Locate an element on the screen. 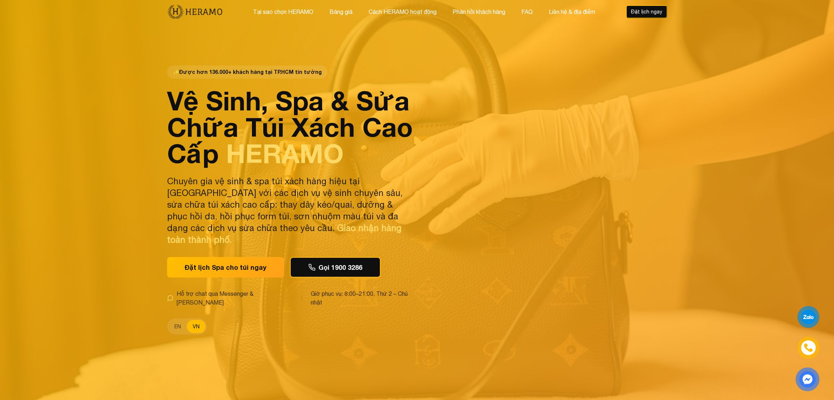  span: Giờ phục vụ: 8:00–21:00, Thứ 2 – Chủ nhật is located at coordinates (362, 298).